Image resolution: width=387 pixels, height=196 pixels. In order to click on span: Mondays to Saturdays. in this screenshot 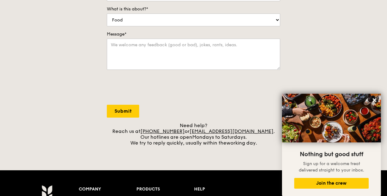, I will do `click(220, 137)`.